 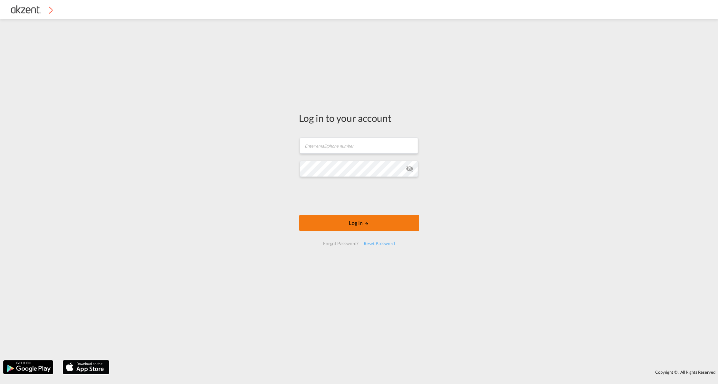 I want to click on img: apple.png, so click(x=86, y=367).